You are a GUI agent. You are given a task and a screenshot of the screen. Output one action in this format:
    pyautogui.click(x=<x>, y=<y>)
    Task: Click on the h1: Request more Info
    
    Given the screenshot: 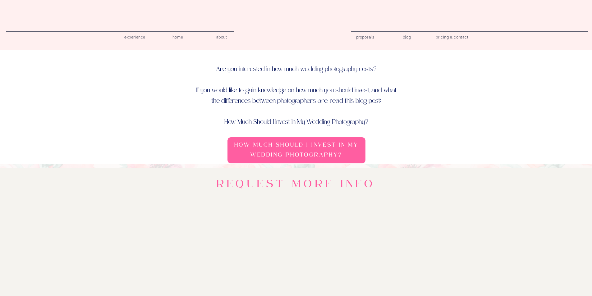 What is the action you would take?
    pyautogui.click(x=296, y=186)
    